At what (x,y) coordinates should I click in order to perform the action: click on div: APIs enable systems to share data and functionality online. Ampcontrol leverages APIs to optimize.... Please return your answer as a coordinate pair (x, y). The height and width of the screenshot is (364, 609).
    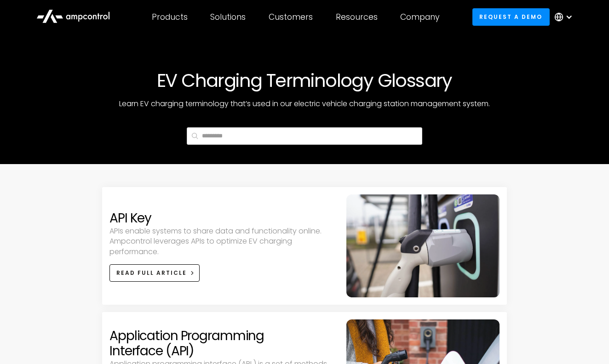
    Looking at the image, I should click on (224, 241).